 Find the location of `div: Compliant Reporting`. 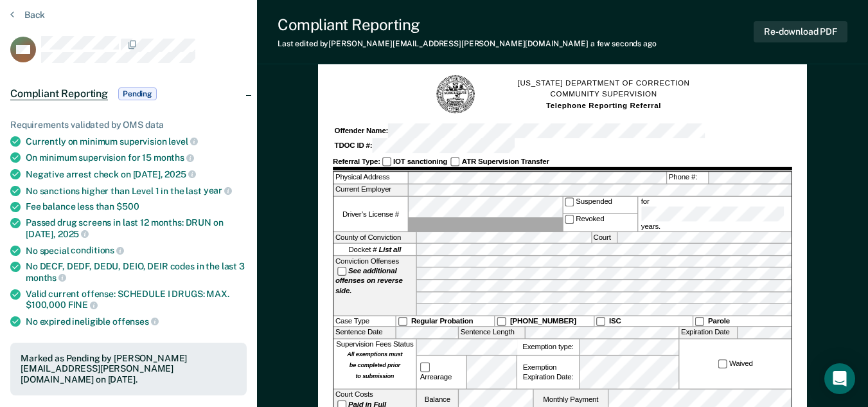

div: Compliant Reporting is located at coordinates (467, 24).